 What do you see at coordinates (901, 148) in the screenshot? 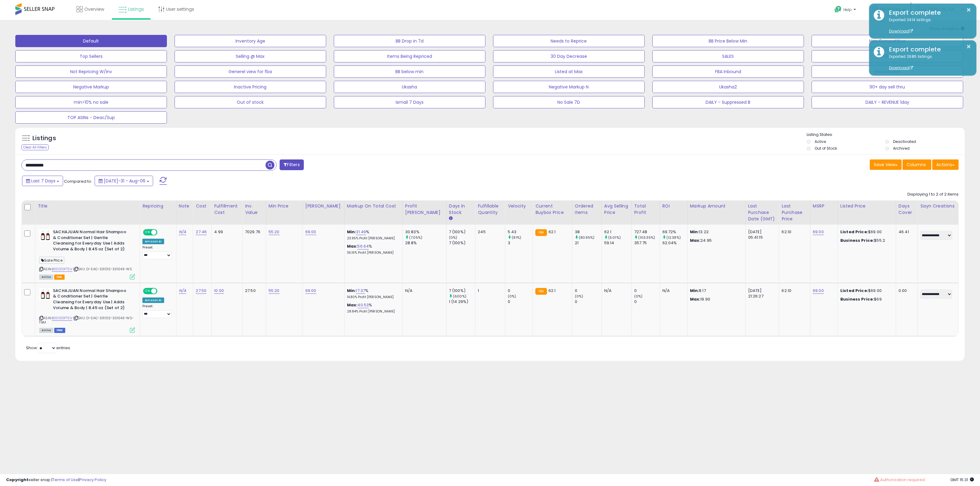
I see `label: Archived` at bounding box center [901, 148].